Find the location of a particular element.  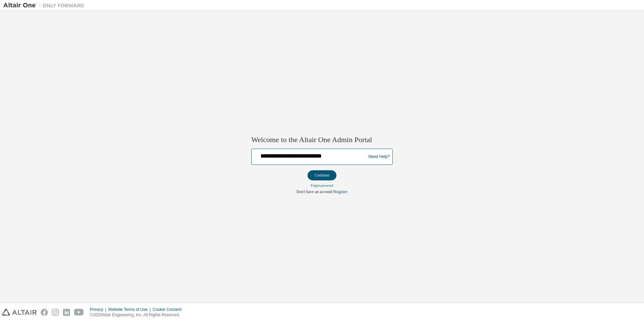

h2: Welcome to the Altair One Admin Portal is located at coordinates (322, 139).